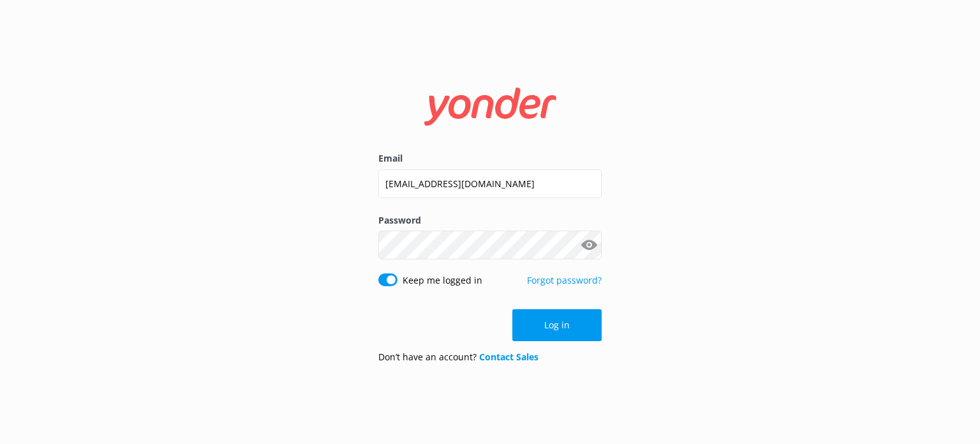  I want to click on p: Don’t have an account?, so click(458, 357).